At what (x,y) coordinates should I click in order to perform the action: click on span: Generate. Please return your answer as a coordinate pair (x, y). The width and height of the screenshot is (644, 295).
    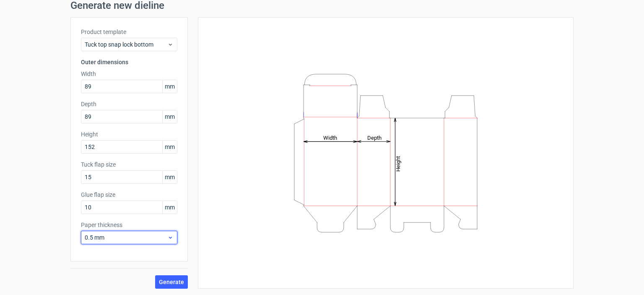
    Looking at the image, I should click on (172, 282).